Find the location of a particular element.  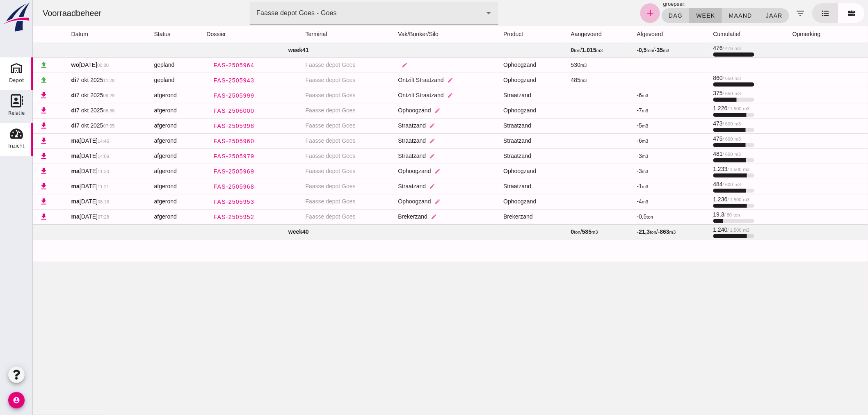

small: 09:29 is located at coordinates (76, 95).